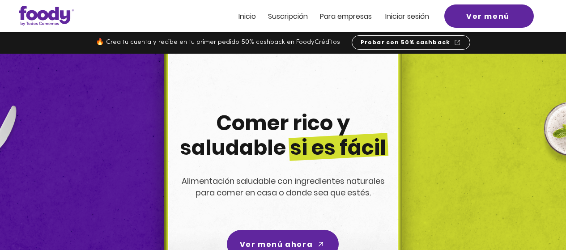  What do you see at coordinates (247, 16) in the screenshot?
I see `a: Inicio` at bounding box center [247, 16].